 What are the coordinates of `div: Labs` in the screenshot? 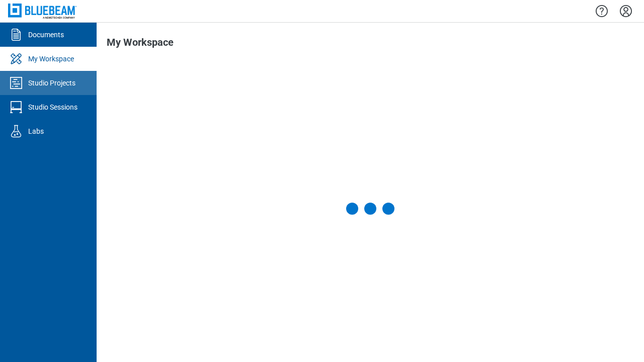 It's located at (36, 131).